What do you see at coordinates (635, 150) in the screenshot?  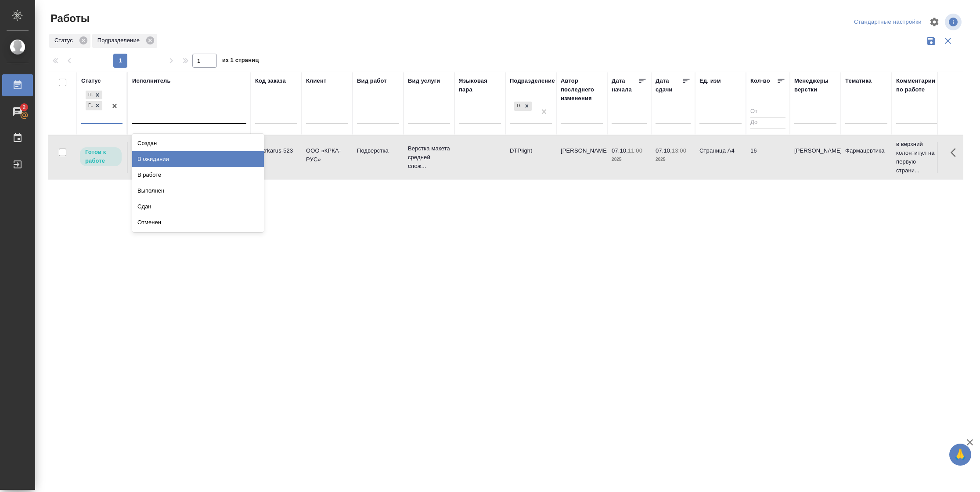 I see `p: 11:00` at bounding box center [635, 150].